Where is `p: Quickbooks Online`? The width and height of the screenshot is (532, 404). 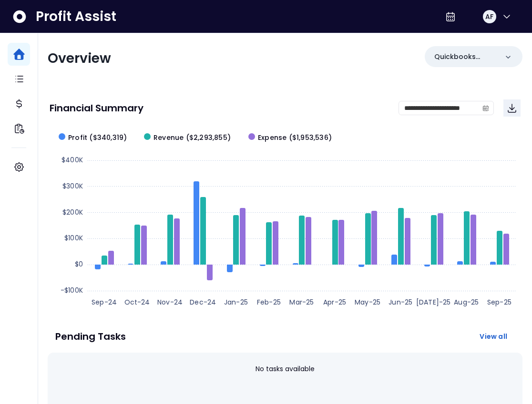 p: Quickbooks Online is located at coordinates (466, 56).